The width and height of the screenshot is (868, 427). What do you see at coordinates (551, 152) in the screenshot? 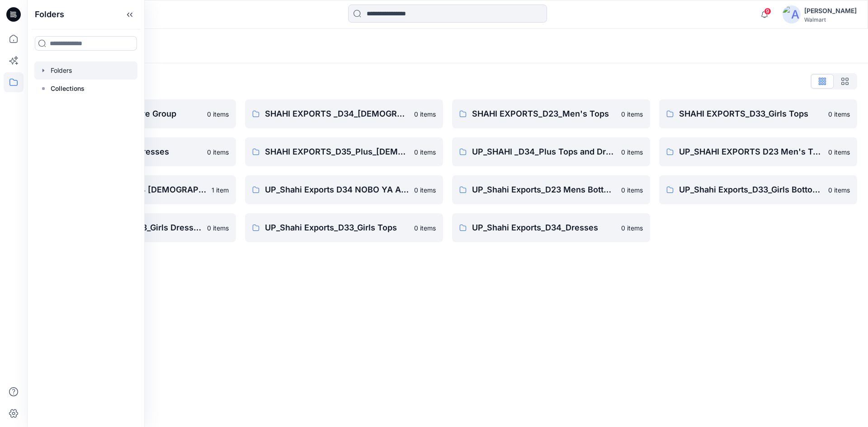
I see `a: UP_SHAHI _D34_Plus Tops and Dresses0 items` at bounding box center [551, 152].